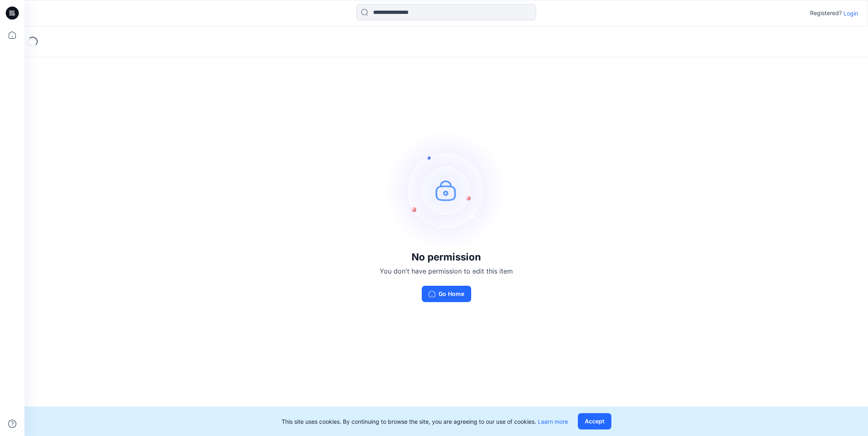  What do you see at coordinates (446, 257) in the screenshot?
I see `h3: No permission` at bounding box center [446, 257].